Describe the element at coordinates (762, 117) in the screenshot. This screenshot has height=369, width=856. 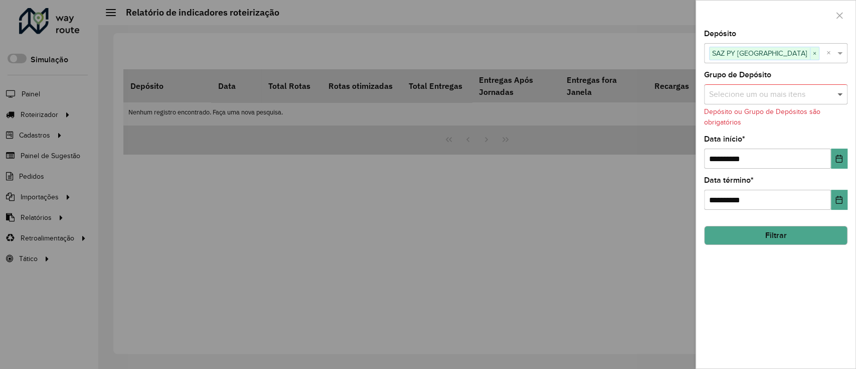
I see `formly-validation-message: Depósito ou Grupo de Depósitos são obrigatórios` at that location.